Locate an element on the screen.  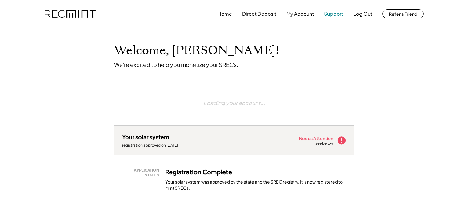
button: Log Out is located at coordinates (363, 14).